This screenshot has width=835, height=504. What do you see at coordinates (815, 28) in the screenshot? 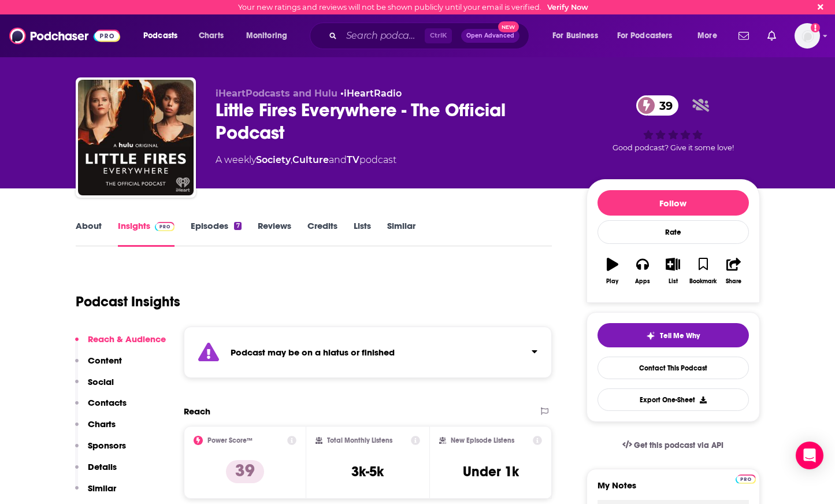
I see `svg: Email not verified` at bounding box center [815, 28].